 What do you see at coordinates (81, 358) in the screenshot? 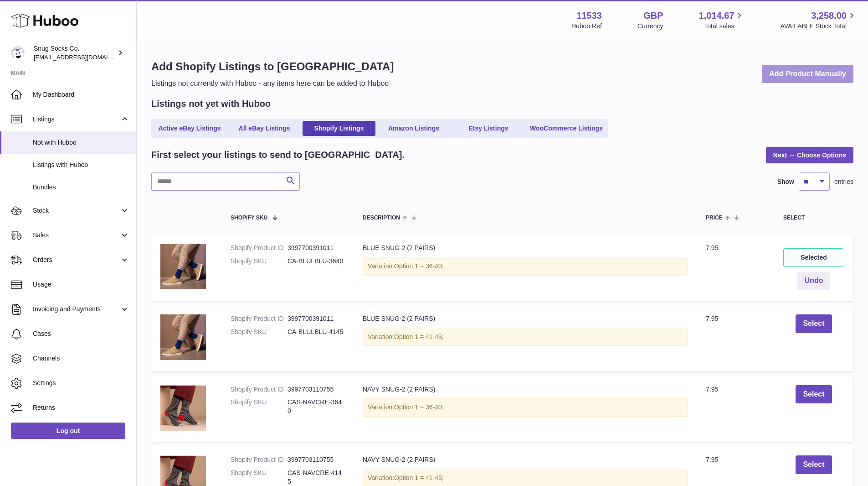
I see `span: Channels` at bounding box center [81, 358].